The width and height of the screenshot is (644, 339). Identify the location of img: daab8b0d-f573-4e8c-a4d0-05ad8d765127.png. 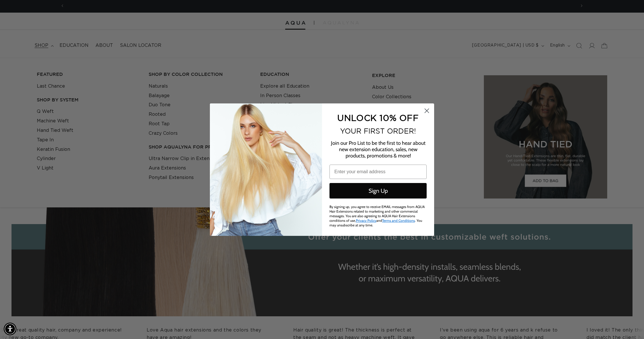
(266, 170).